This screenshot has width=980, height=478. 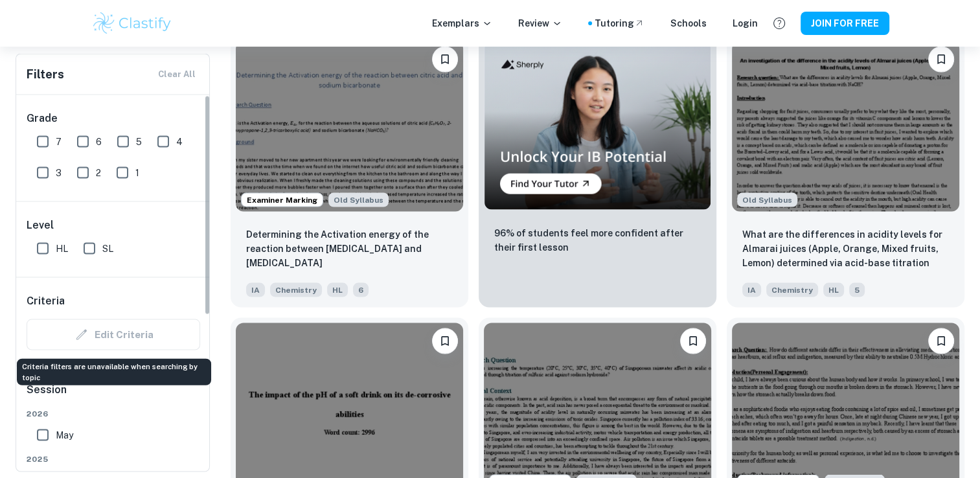 I want to click on a: JOIN FOR FREE, so click(x=845, y=23).